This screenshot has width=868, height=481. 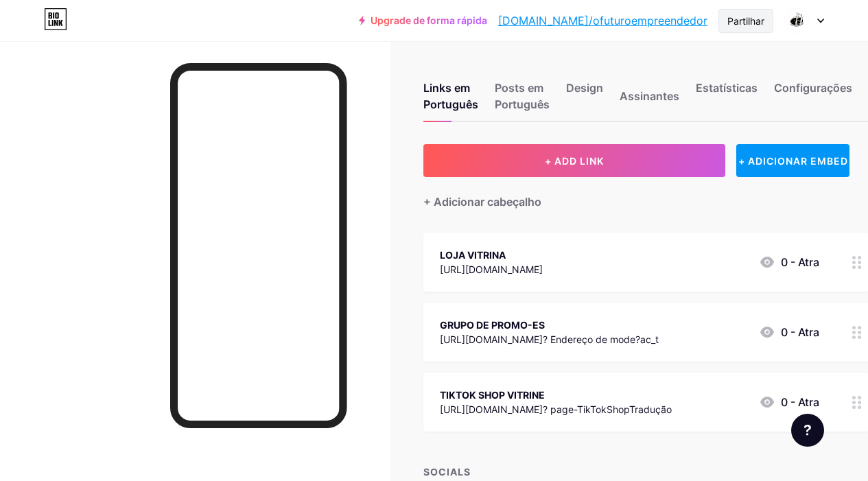 I want to click on div: Estatísticas, so click(x=727, y=100).